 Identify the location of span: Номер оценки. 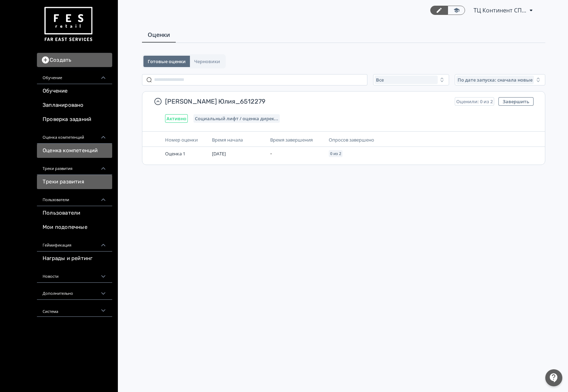
(181, 140).